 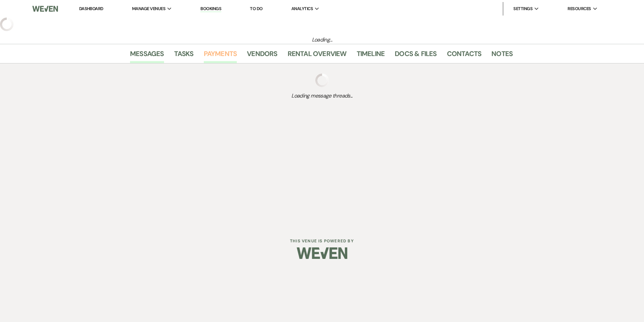 I want to click on a: Tasks, so click(x=184, y=56).